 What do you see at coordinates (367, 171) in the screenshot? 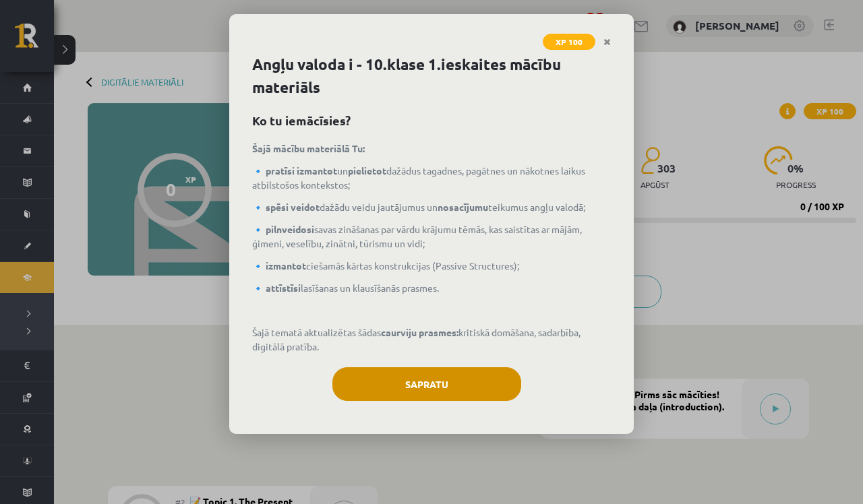
I see `strong: pielietot` at bounding box center [367, 171].